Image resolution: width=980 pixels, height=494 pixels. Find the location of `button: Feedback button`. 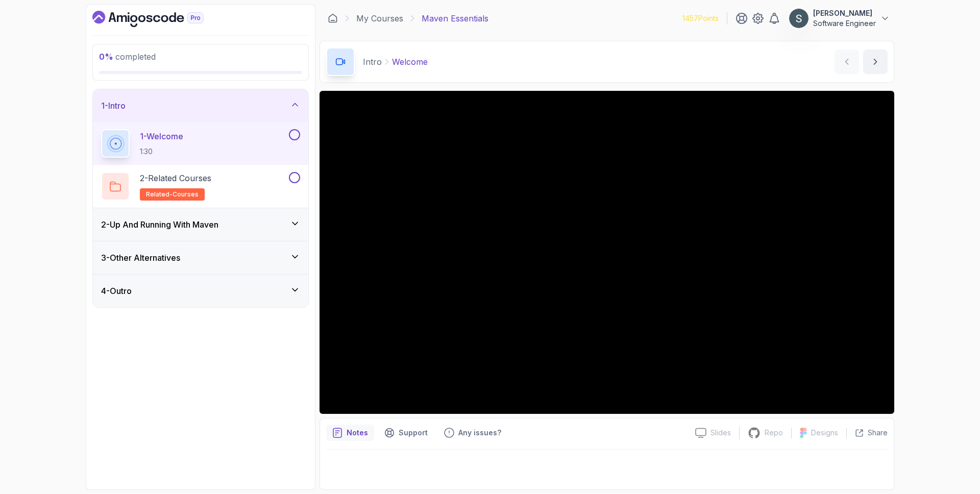

button: Feedback button is located at coordinates (473, 433).